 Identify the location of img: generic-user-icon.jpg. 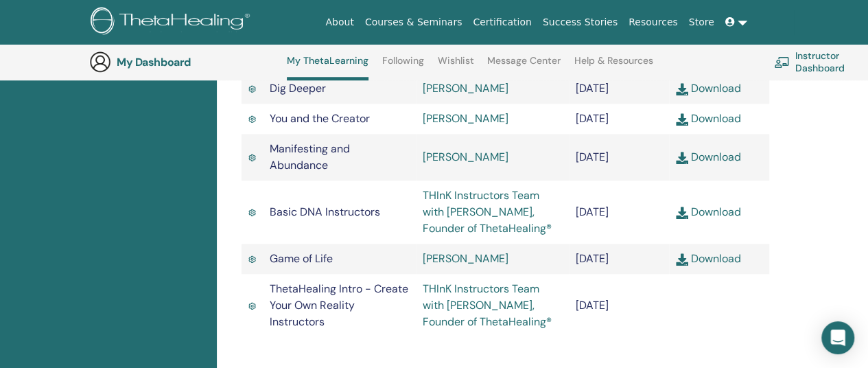
(100, 62).